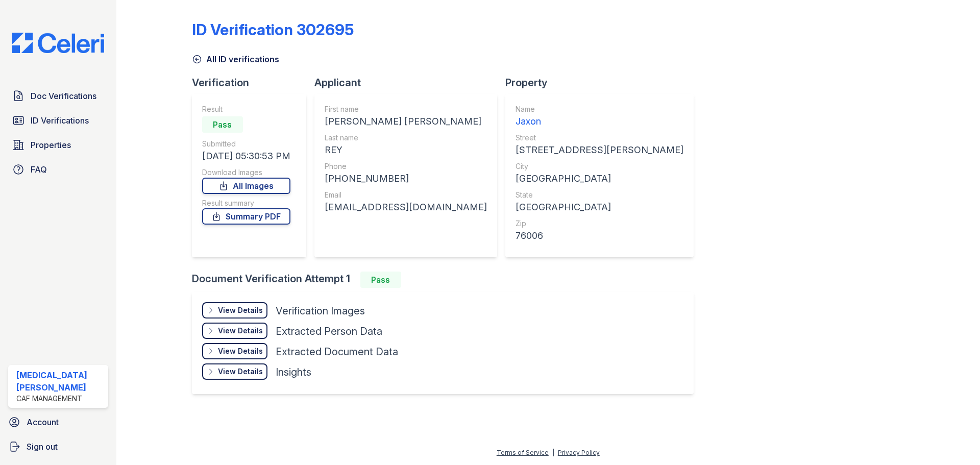 The image size is (980, 465). I want to click on span: FAQ, so click(39, 170).